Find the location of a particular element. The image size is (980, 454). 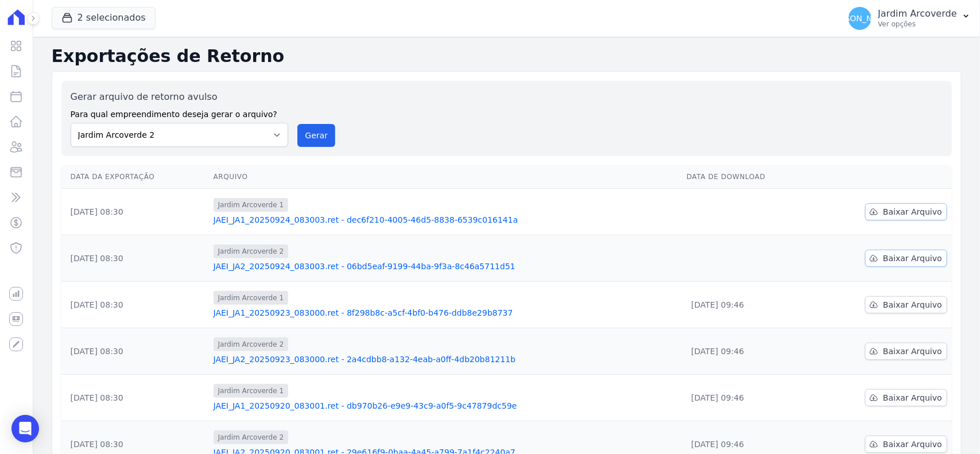

label: Gerar arquivo de retorno avulso is located at coordinates (180, 97).